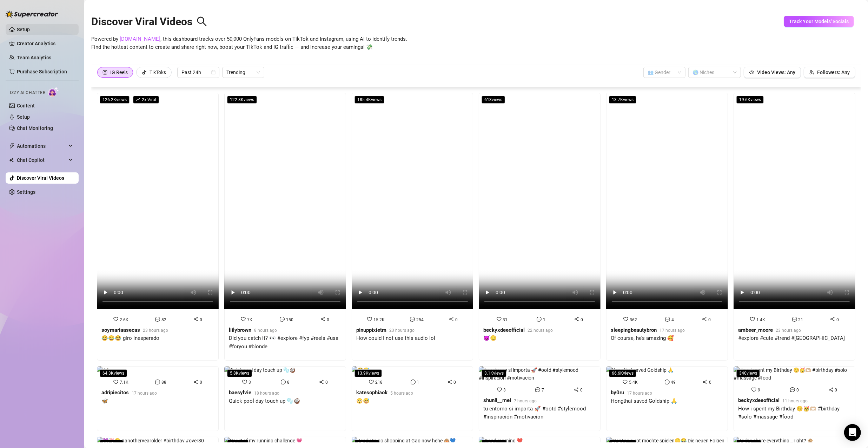  Describe the element at coordinates (11, 160) in the screenshot. I see `img: Chat Copilot` at that location.